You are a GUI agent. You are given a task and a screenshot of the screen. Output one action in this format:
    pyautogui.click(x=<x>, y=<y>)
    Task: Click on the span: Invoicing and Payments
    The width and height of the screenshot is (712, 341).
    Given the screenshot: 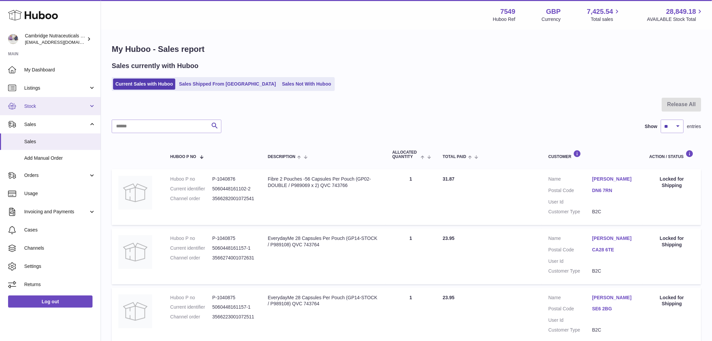 What is the action you would take?
    pyautogui.click(x=56, y=211)
    